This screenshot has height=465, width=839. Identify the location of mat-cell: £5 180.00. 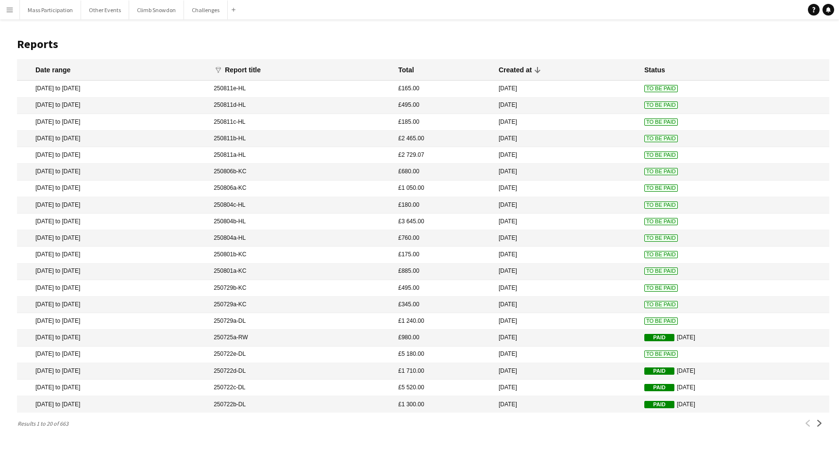
(443, 355).